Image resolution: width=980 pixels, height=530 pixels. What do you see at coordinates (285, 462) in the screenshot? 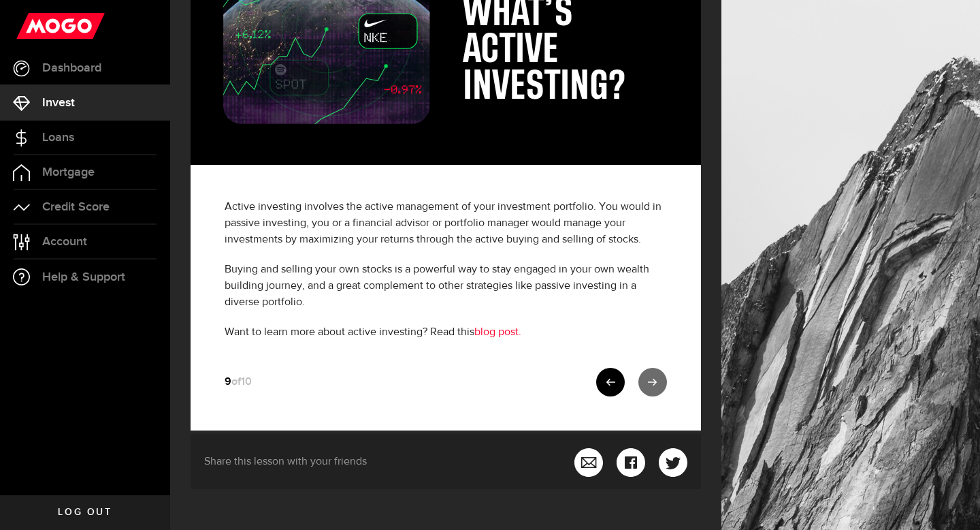
I see `p: Share this lesson with your friends` at bounding box center [285, 462].